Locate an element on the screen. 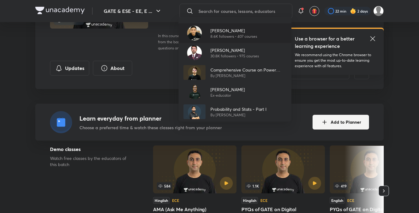 This screenshot has width=419, height=213. p: Probability and Stats - Part I is located at coordinates (238, 109).